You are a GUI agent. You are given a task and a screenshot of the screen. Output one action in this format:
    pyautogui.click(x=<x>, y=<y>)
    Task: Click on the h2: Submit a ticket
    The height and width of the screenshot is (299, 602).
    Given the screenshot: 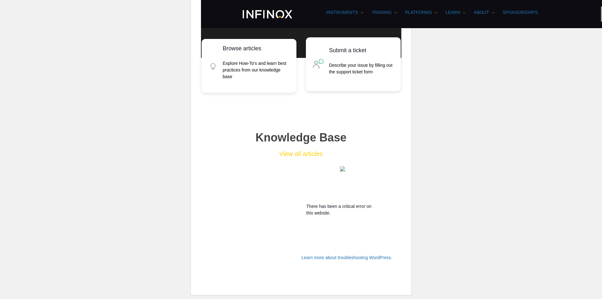 What is the action you would take?
    pyautogui.click(x=362, y=51)
    